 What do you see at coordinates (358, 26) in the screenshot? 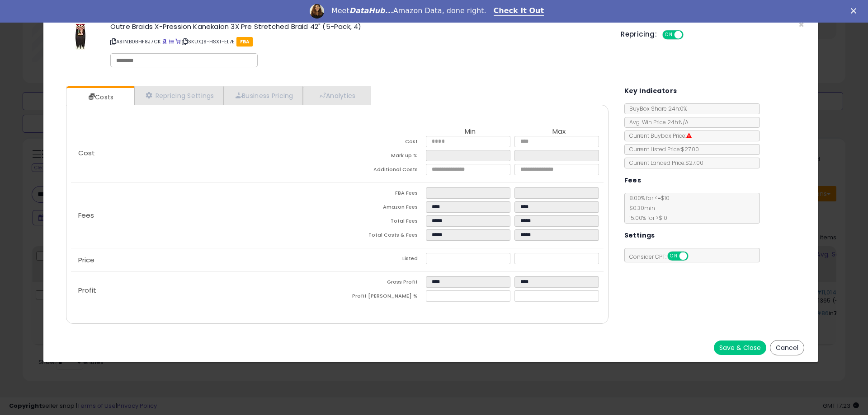
I see `h3: Outre Braids X-Pression Kanekaion 3X Pre Stretched Braid 42" (5-Pack, 4)` at bounding box center [358, 26].